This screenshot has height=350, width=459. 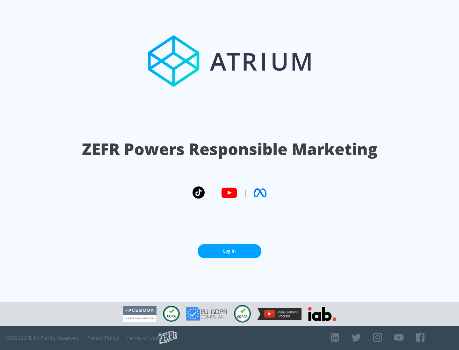 What do you see at coordinates (140, 314) in the screenshot?
I see `img: Facebook Marketing Partner` at bounding box center [140, 314].